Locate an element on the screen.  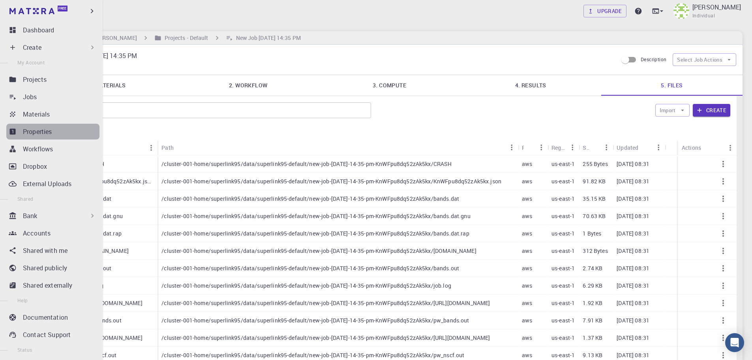
nav: breadcrumb is located at coordinates (171, 38).